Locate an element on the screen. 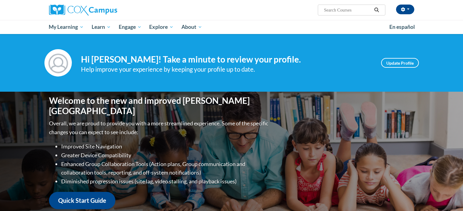 The height and width of the screenshot is (211, 463). span: Engage is located at coordinates (130, 27).